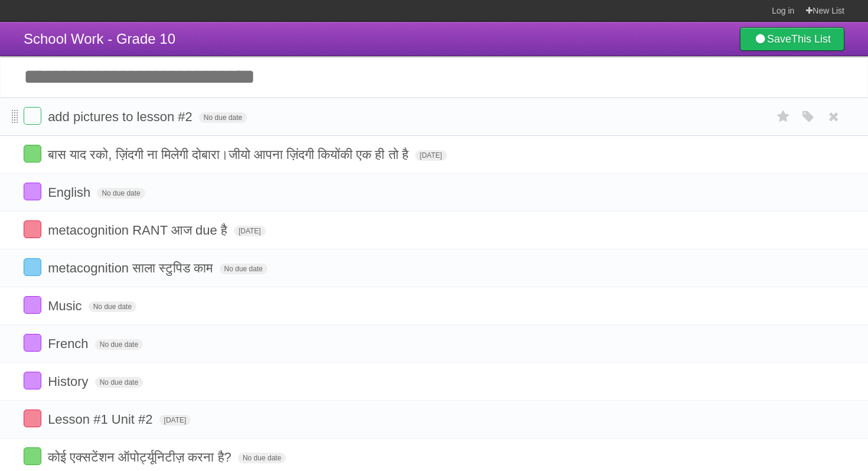 This screenshot has height=471, width=868. Describe the element at coordinates (132, 267) in the screenshot. I see `span: metacognition साला स्टुपिड काम` at that location.